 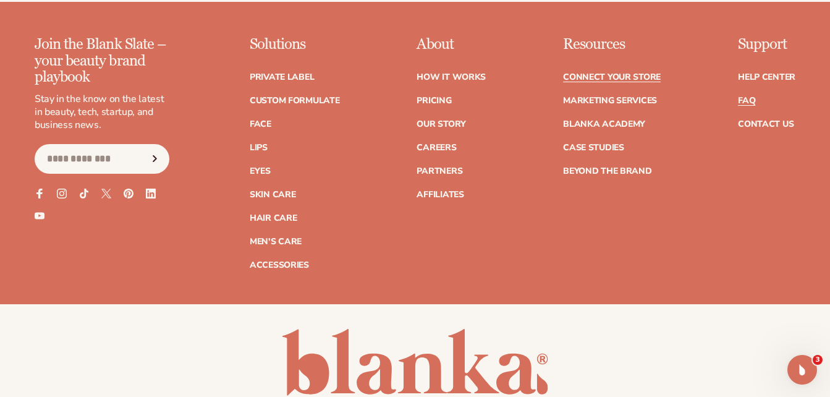 I want to click on a: Skin Care, so click(x=272, y=195).